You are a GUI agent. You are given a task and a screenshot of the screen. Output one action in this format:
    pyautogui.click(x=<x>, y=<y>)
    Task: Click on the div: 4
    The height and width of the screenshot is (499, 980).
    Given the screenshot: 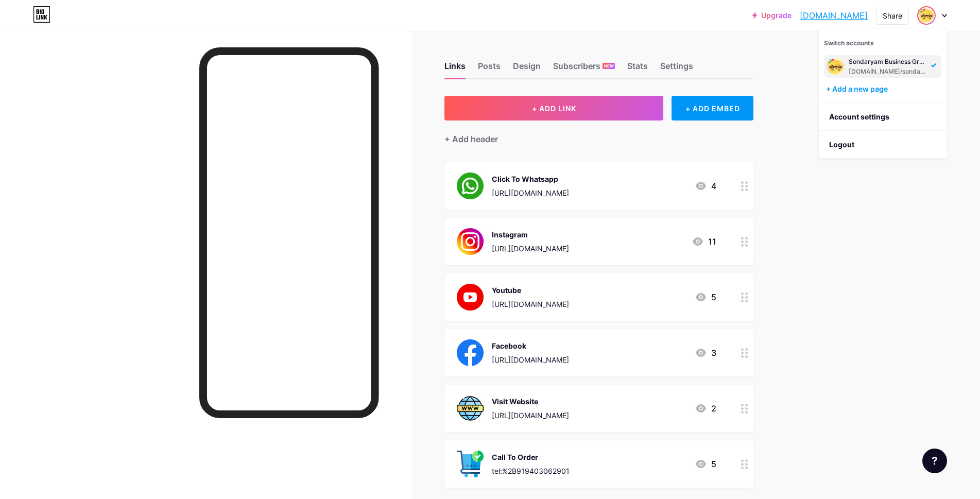 What is the action you would take?
    pyautogui.click(x=706, y=186)
    